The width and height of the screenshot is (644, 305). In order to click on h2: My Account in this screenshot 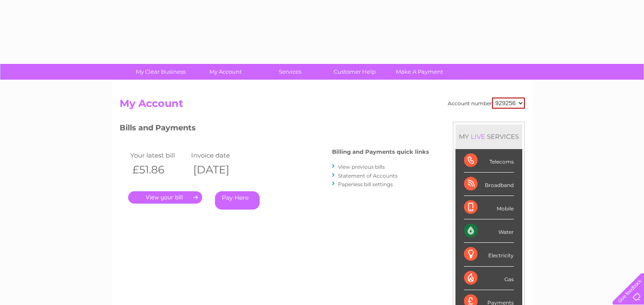, I will do `click(322, 106)`.